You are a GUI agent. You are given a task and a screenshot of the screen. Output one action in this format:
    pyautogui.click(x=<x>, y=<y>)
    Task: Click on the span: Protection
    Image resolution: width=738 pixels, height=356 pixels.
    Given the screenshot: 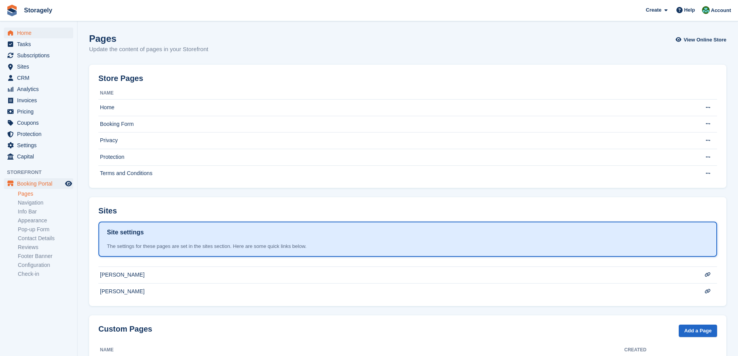 What is the action you would take?
    pyautogui.click(x=40, y=134)
    